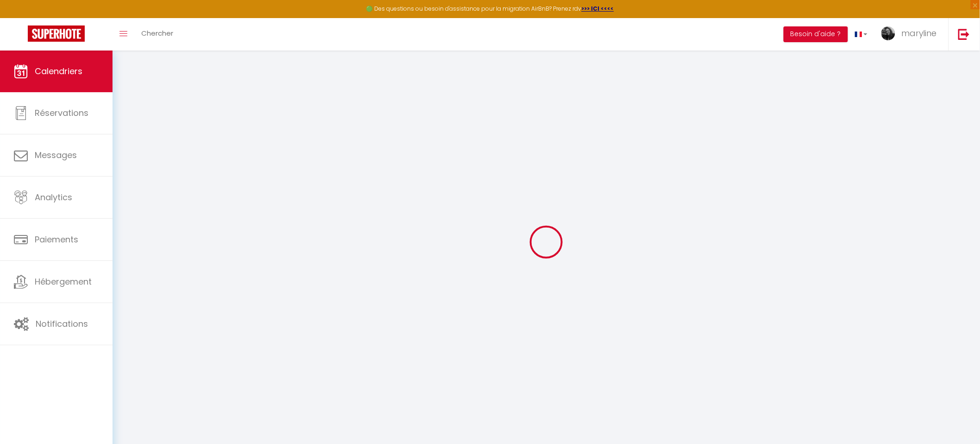  I want to click on span: Chercher, so click(157, 33).